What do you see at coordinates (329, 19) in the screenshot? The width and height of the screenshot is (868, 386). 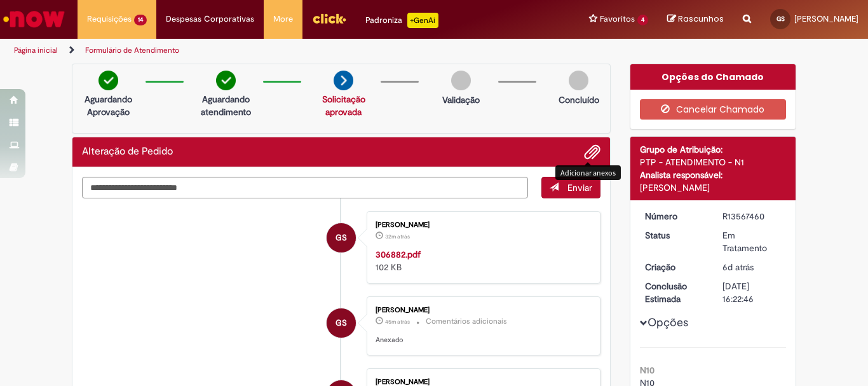 I see `img: click_logo_yellow_360x200.png` at bounding box center [329, 19].